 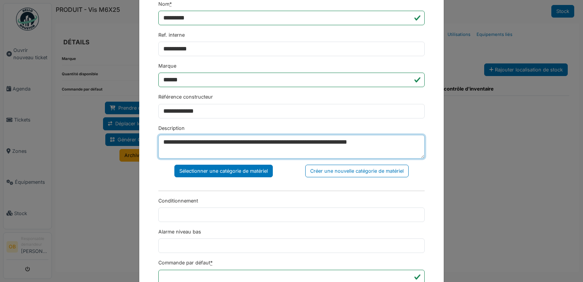 I want to click on label: Référence constructeur, so click(x=186, y=97).